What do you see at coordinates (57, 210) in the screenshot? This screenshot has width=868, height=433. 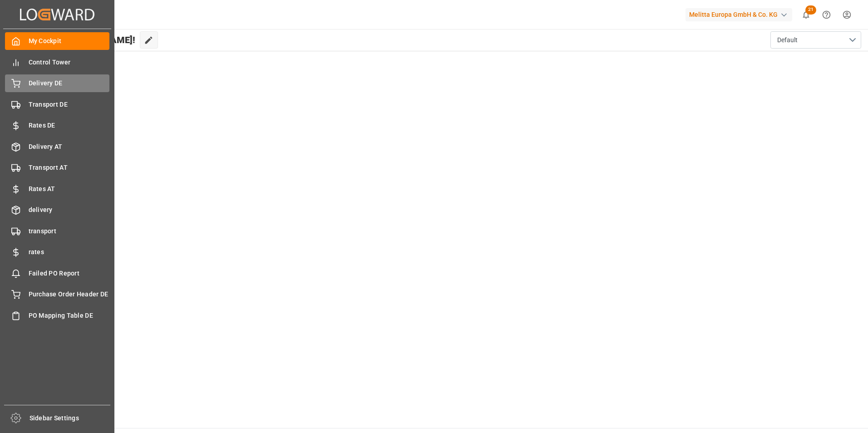 I see `a: delivery` at bounding box center [57, 210].